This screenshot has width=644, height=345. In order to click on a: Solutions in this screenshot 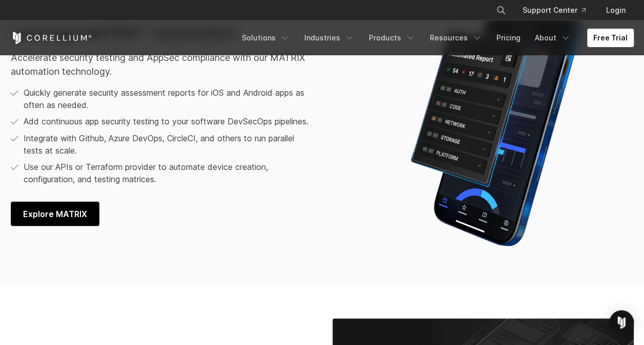, I will do `click(266, 38)`.